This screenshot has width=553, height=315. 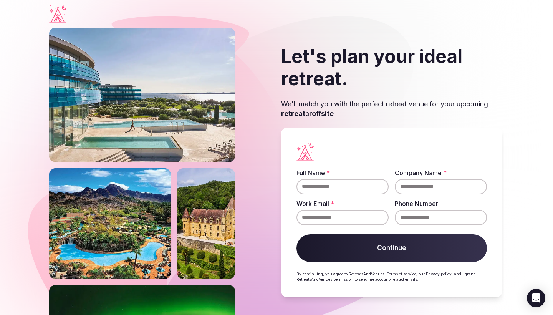 What do you see at coordinates (401, 274) in the screenshot?
I see `a: Terms of service` at bounding box center [401, 274].